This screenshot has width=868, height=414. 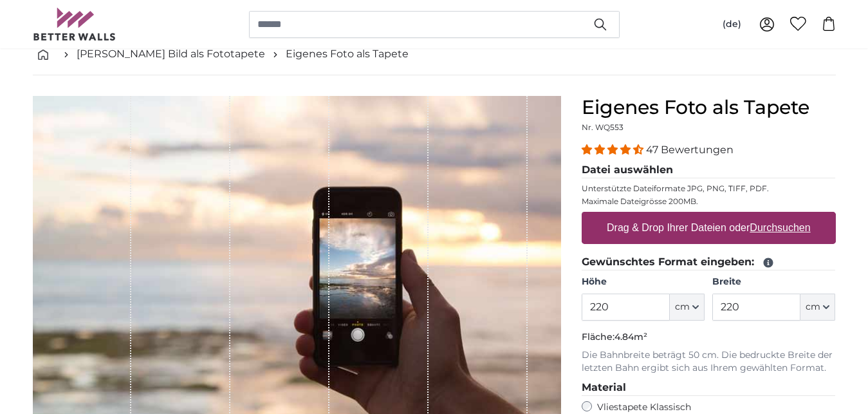 I want to click on p: Fläche:, so click(x=709, y=338).